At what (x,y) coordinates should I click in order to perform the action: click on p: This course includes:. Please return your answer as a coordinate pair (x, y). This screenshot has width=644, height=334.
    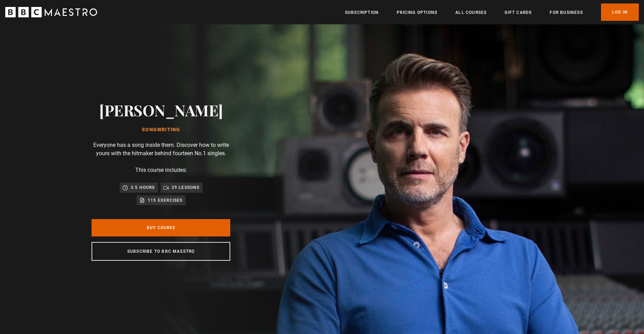
    Looking at the image, I should click on (161, 170).